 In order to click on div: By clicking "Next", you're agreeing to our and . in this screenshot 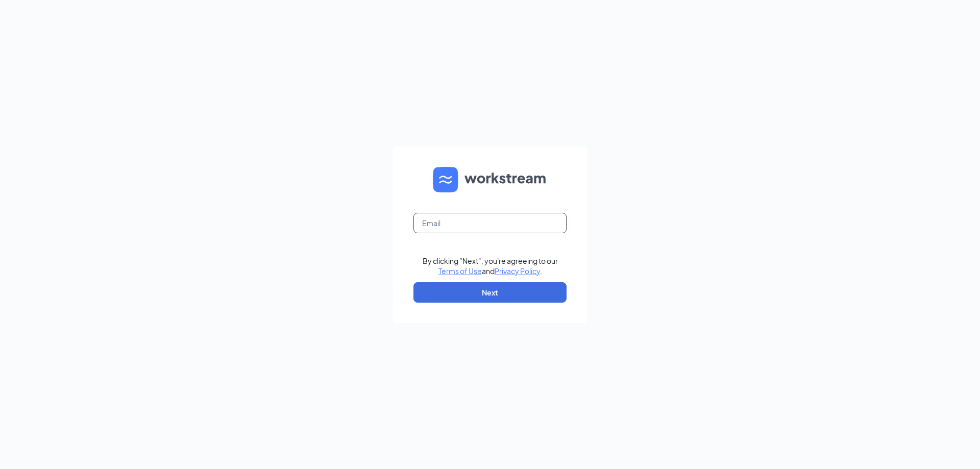, I will do `click(490, 266)`.